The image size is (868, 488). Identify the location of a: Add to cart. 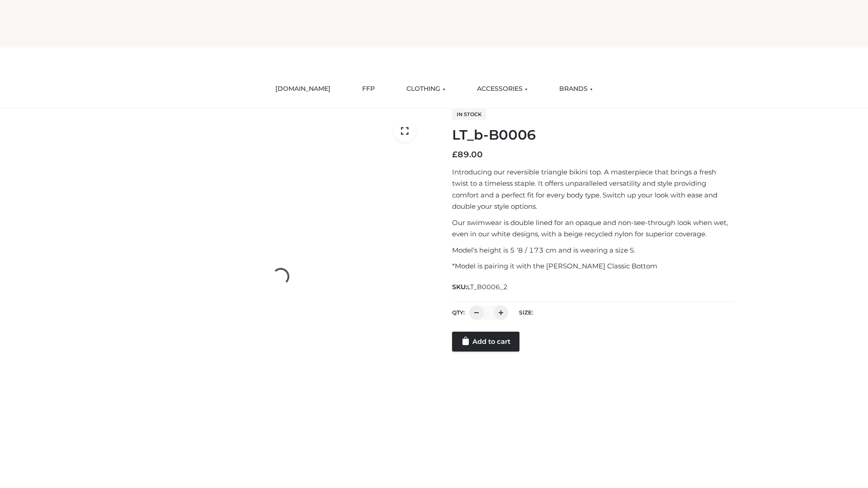
(485, 342).